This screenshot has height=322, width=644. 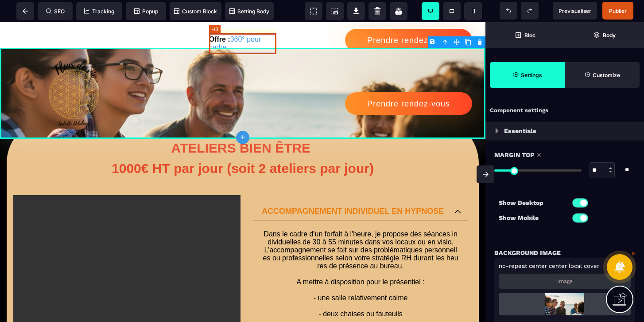 What do you see at coordinates (195, 11) in the screenshot?
I see `span: Custom Block` at bounding box center [195, 11].